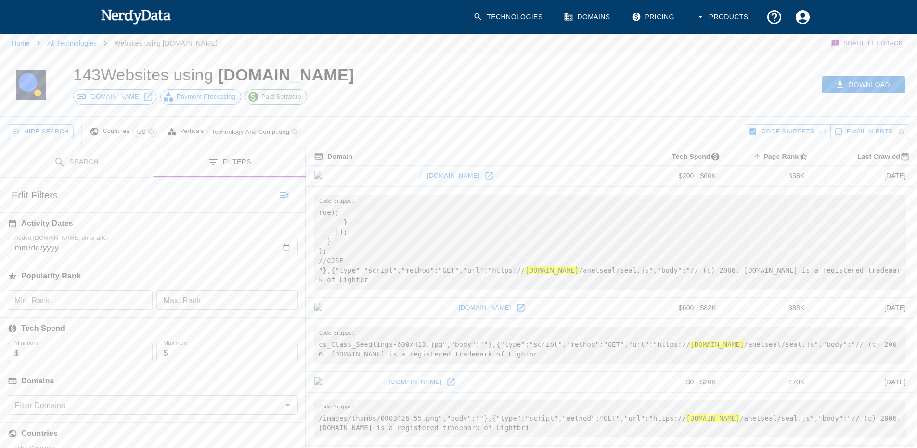 The height and width of the screenshot is (448, 917). I want to click on span: Paid Software, so click(281, 97).